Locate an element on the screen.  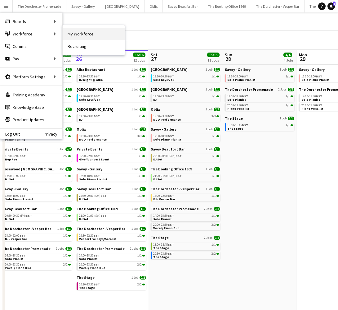
span: Piano Vocalist is located at coordinates (238, 108).